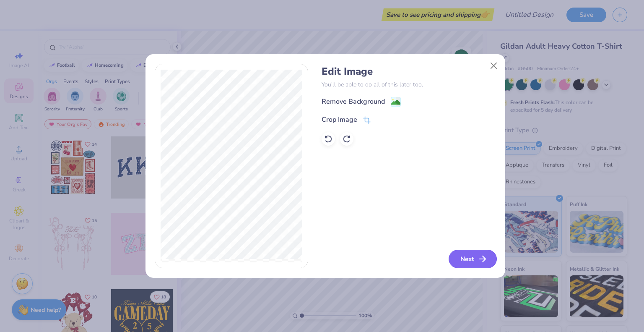 This screenshot has height=332, width=644. What do you see at coordinates (409, 84) in the screenshot?
I see `p: You’ll be able to do all of this later too.` at bounding box center [409, 84].